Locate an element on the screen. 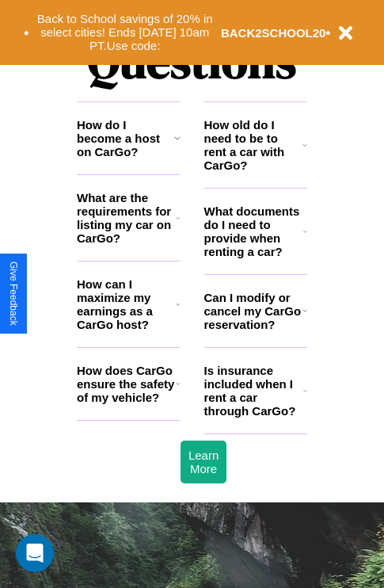 The height and width of the screenshot is (588, 384). div: Give Feedback is located at coordinates (13, 294).